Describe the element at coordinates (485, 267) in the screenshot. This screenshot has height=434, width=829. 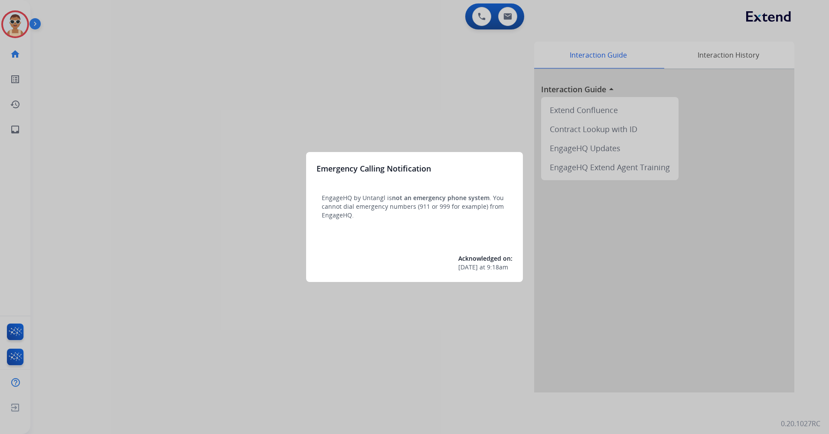
I see `div: at` at that location.